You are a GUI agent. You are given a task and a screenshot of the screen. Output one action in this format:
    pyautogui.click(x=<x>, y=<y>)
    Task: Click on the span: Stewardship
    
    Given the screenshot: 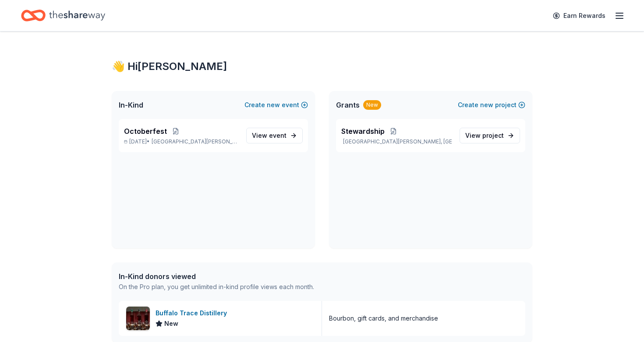 What is the action you would take?
    pyautogui.click(x=363, y=131)
    